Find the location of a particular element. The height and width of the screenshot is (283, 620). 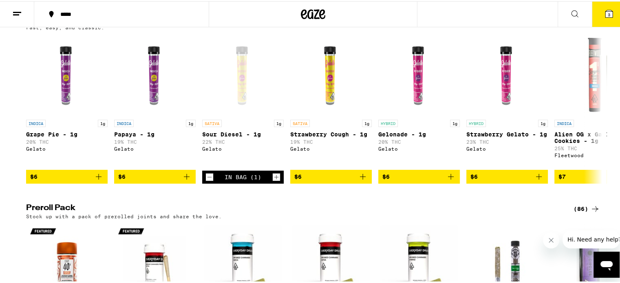

img: Gelato - Grape Pie - 1g is located at coordinates (67, 74).